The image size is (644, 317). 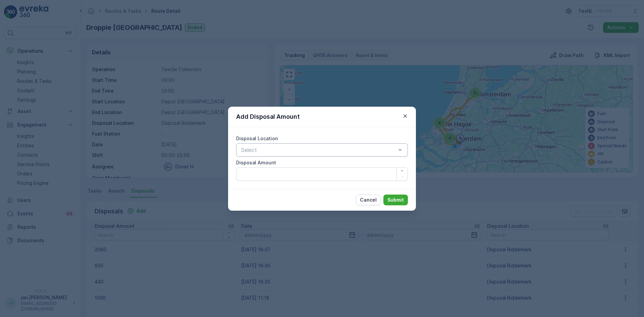 I want to click on p: Submit, so click(x=395, y=200).